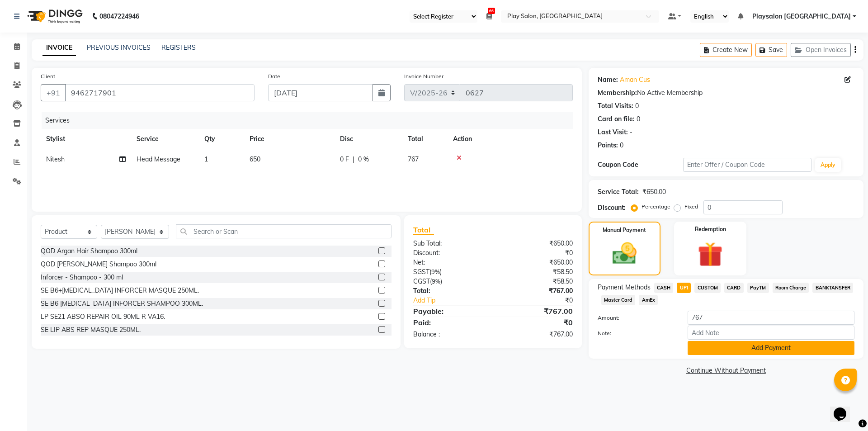  I want to click on div: Paid:, so click(449, 323).